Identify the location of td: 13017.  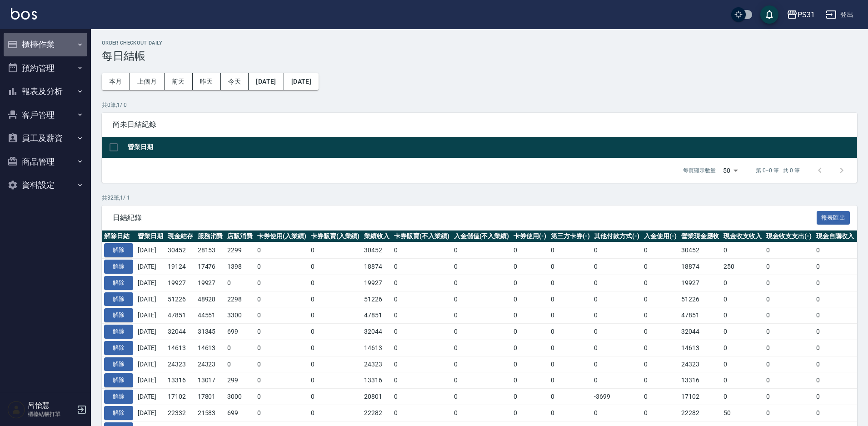
(210, 381).